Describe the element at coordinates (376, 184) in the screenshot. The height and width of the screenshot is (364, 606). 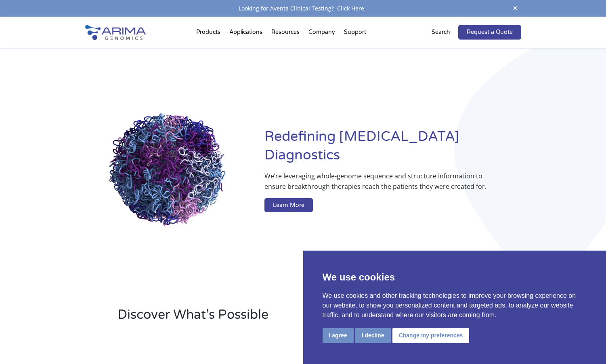
I see `p: We’re leveraging whole-genome sequence and structure information to ensure breakthrough therapies...` at that location.